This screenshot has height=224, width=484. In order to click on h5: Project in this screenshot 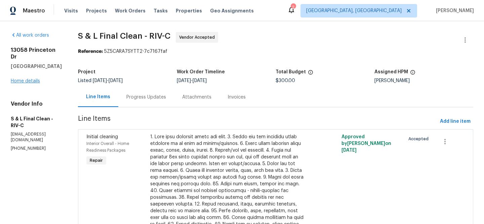, I will do `click(87, 72)`.